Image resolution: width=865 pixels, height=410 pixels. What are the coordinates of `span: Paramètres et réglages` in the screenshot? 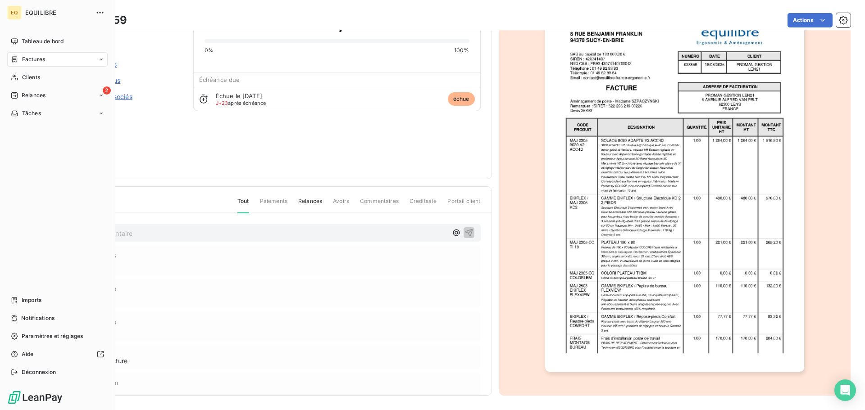 It's located at (52, 337).